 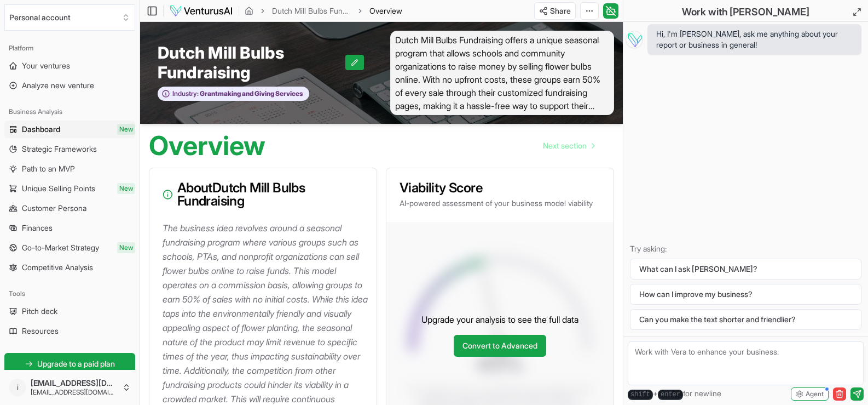 I want to click on span: Path to an MVP, so click(x=49, y=169).